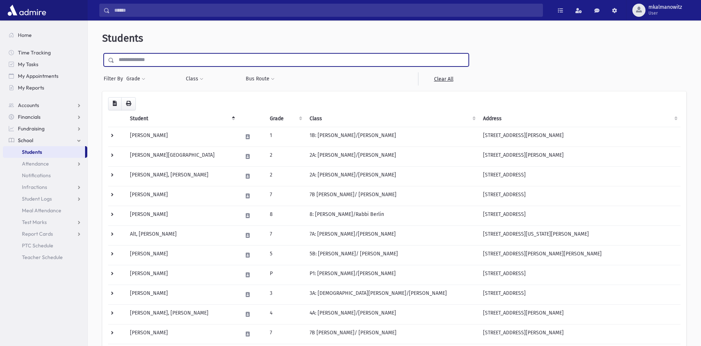  I want to click on a: Attendance, so click(45, 164).